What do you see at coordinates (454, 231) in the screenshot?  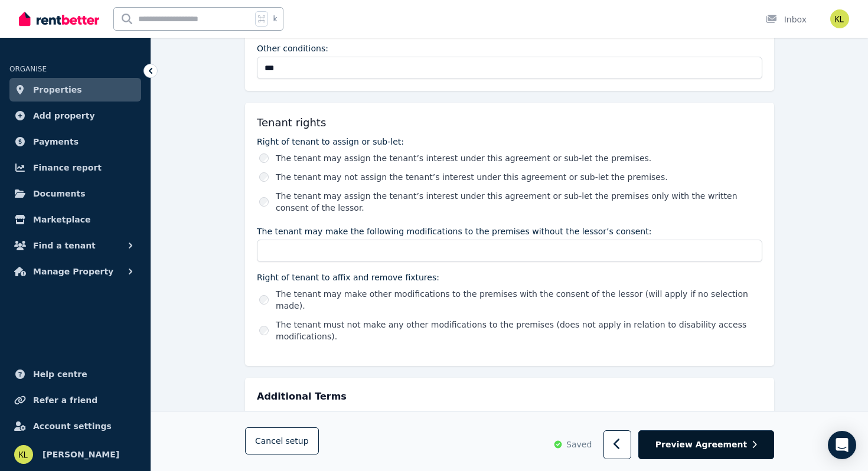 I see `label: The tenant may make the following modifications to the premises without the lessor’s consent:` at bounding box center [454, 231].